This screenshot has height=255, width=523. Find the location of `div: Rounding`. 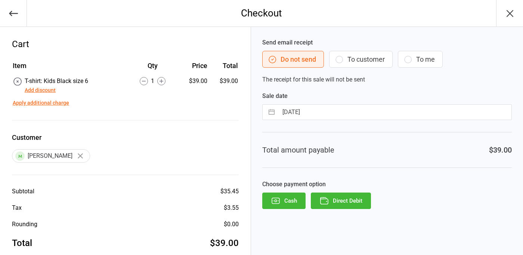

div: Rounding is located at coordinates (25, 224).